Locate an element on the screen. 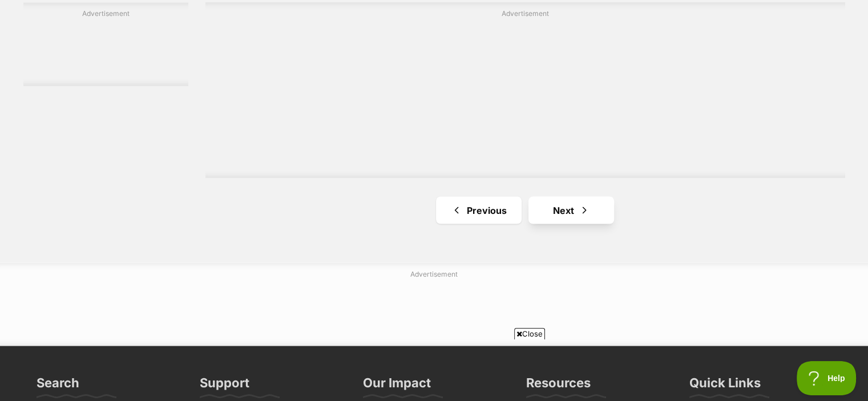 This screenshot has width=868, height=401. h3: Quick Links is located at coordinates (725, 385).